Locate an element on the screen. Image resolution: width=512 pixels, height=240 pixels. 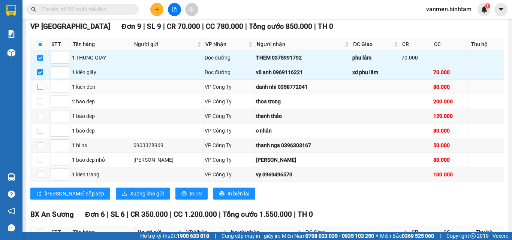
div: 1 THUNG GIÁY is located at coordinates (101, 58).